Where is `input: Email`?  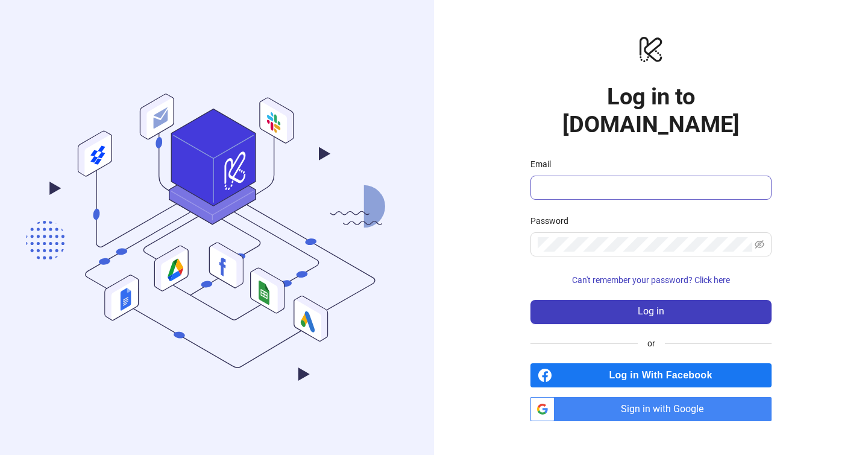
input: Email is located at coordinates (649, 187).